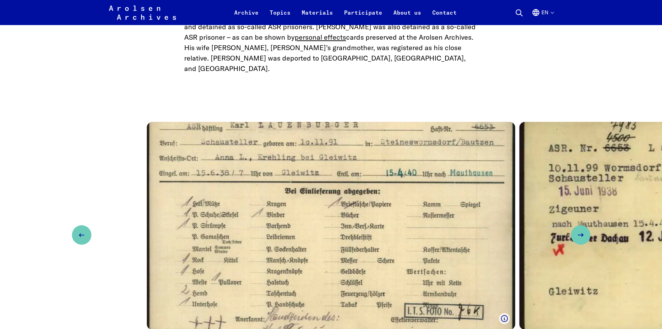  I want to click on a: Participate, so click(363, 17).